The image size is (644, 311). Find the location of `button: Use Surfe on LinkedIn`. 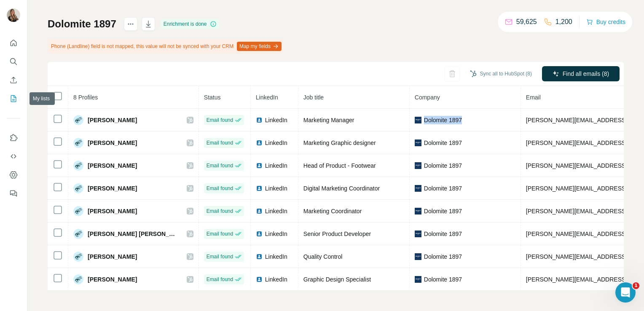

button: Use Surfe on LinkedIn is located at coordinates (13, 138).